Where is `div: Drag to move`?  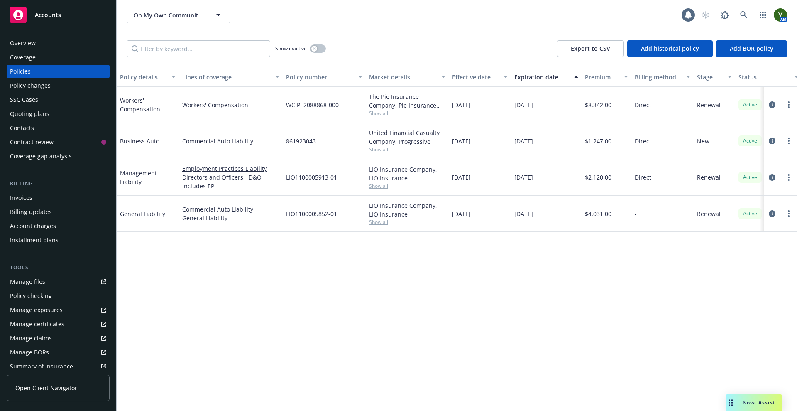 div: Drag to move is located at coordinates (731, 402).